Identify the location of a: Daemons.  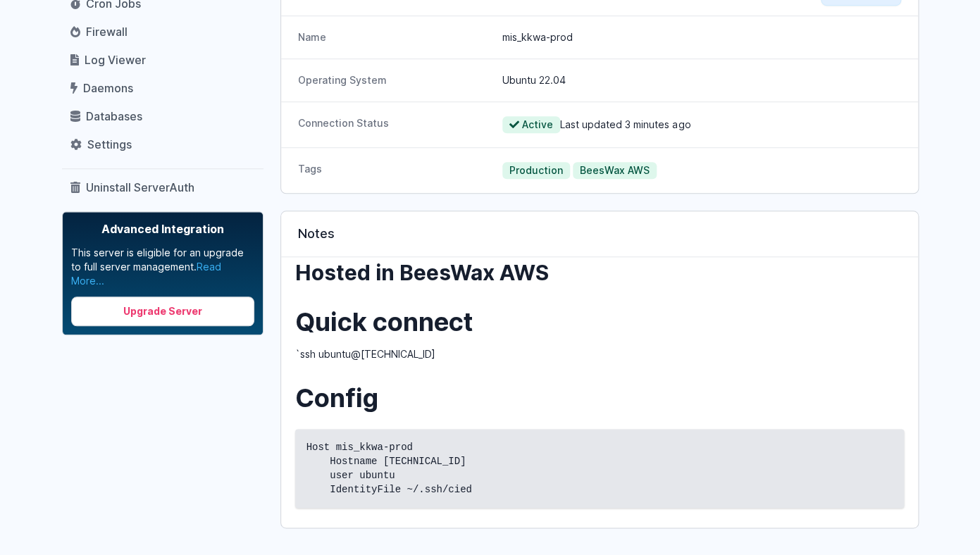
(163, 88).